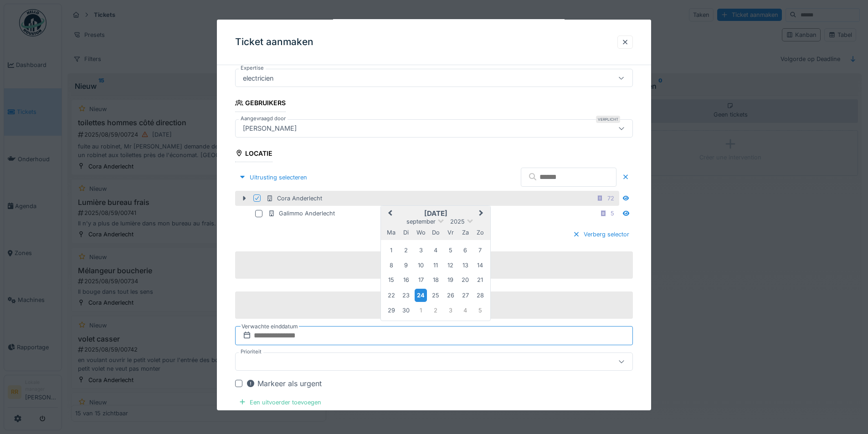 The width and height of the screenshot is (868, 434). I want to click on div: Choose maandag 8 september 2025, so click(391, 265).